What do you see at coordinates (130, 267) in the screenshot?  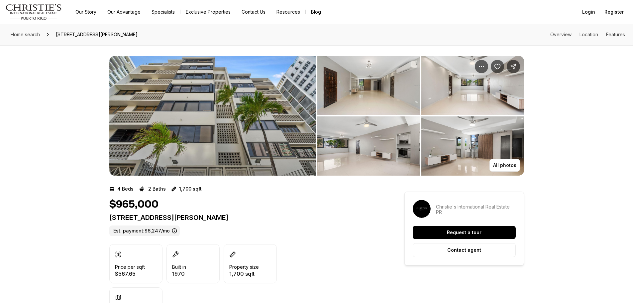 I see `p: Price per sqft` at bounding box center [130, 267].